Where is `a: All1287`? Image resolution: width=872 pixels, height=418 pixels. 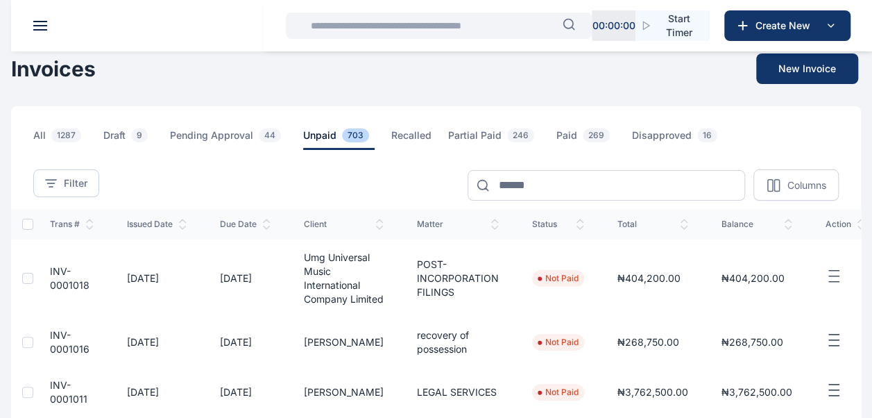
a: All1287 is located at coordinates (68, 139).